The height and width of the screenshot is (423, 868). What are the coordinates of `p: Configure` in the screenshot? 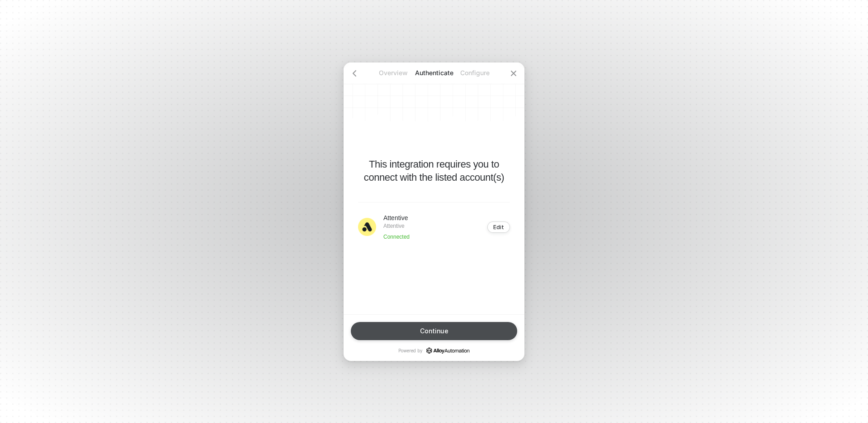 It's located at (475, 73).